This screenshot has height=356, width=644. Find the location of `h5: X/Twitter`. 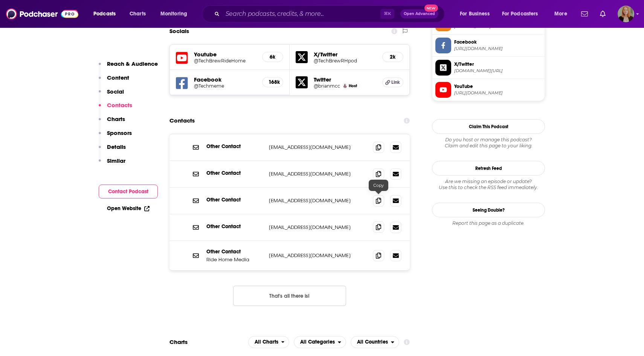

h5: X/Twitter is located at coordinates (345, 54).